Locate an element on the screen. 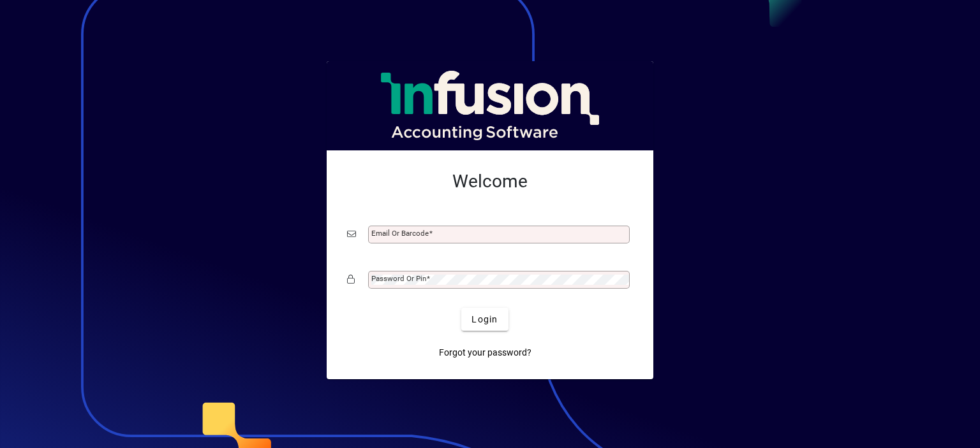 The width and height of the screenshot is (980, 448). button: Login is located at coordinates (484, 319).